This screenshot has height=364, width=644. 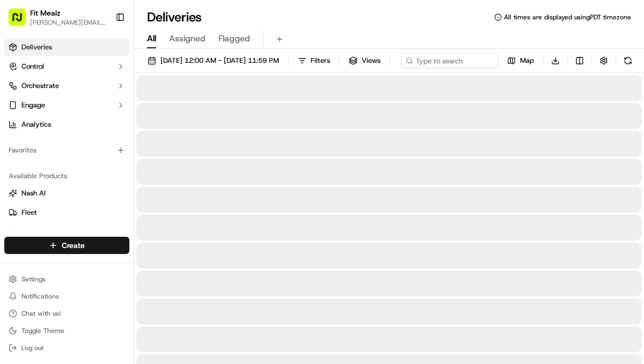 I want to click on button: Nash AI, so click(x=67, y=194).